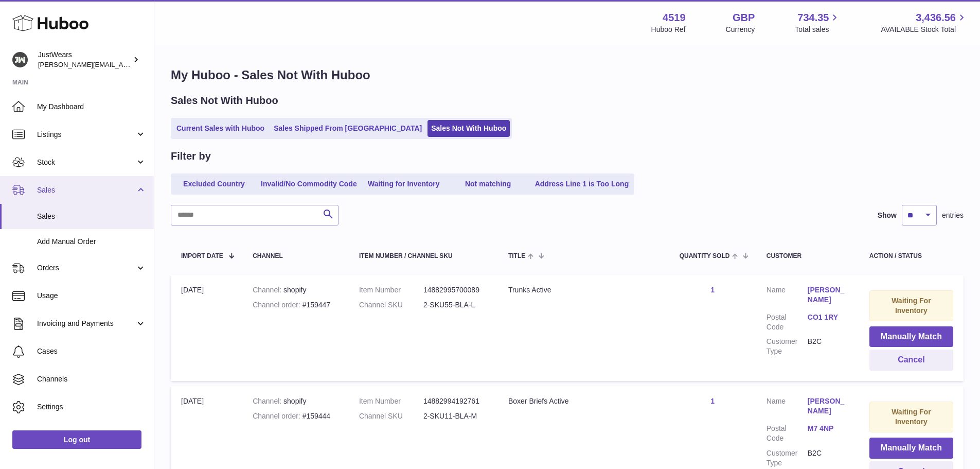  What do you see at coordinates (924, 29) in the screenshot?
I see `span: AVAILABLE Stock Total` at bounding box center [924, 29].